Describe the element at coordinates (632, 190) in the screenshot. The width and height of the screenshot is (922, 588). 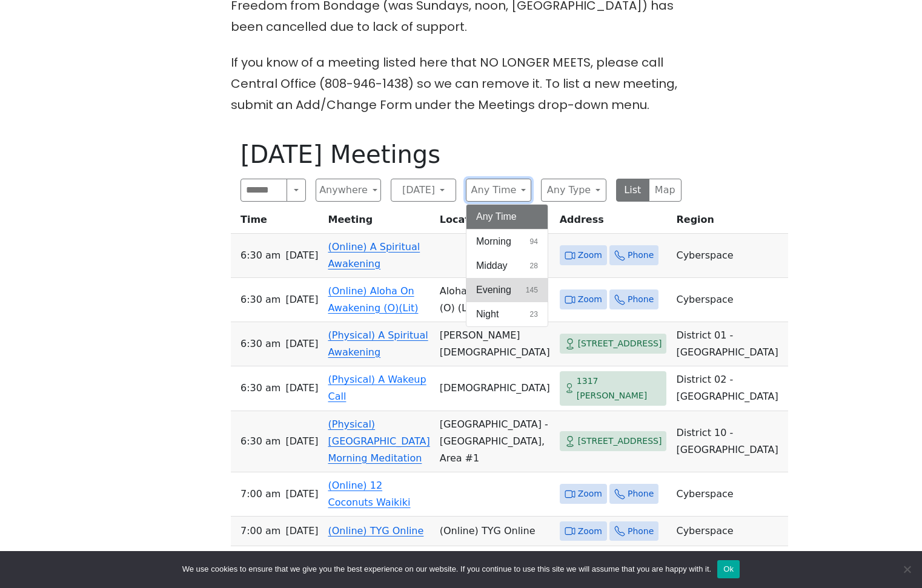
I see `button: List` at that location.